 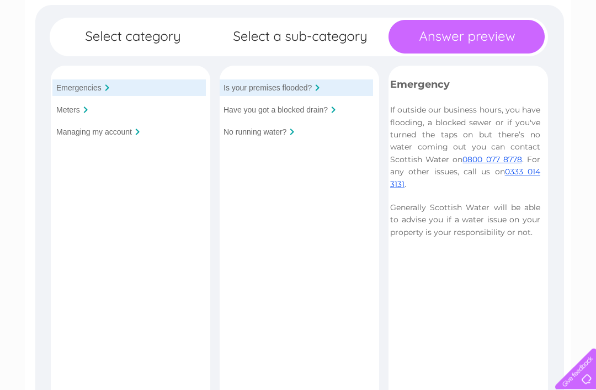 I want to click on a: Contact, so click(x=536, y=51).